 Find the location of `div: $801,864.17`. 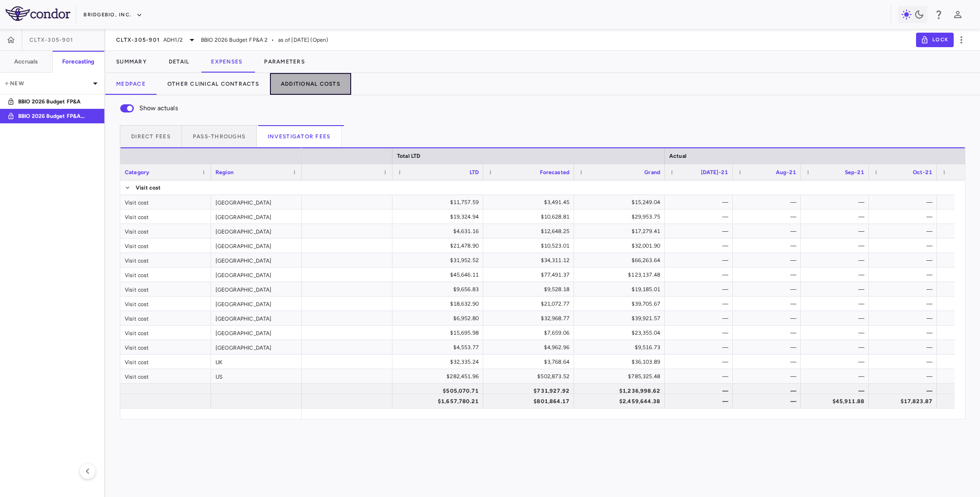

div: $801,864.17 is located at coordinates (530, 401).